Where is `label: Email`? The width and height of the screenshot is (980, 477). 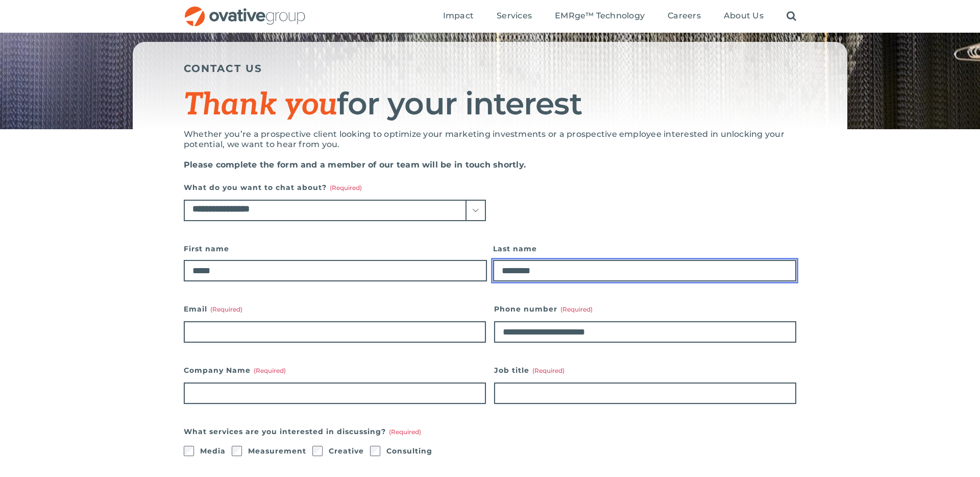 label: Email is located at coordinates (335, 309).